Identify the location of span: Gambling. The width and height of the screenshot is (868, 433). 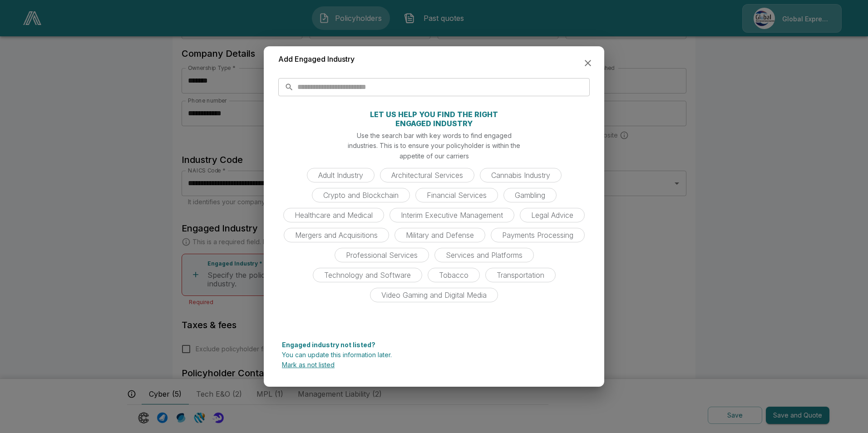
(529, 195).